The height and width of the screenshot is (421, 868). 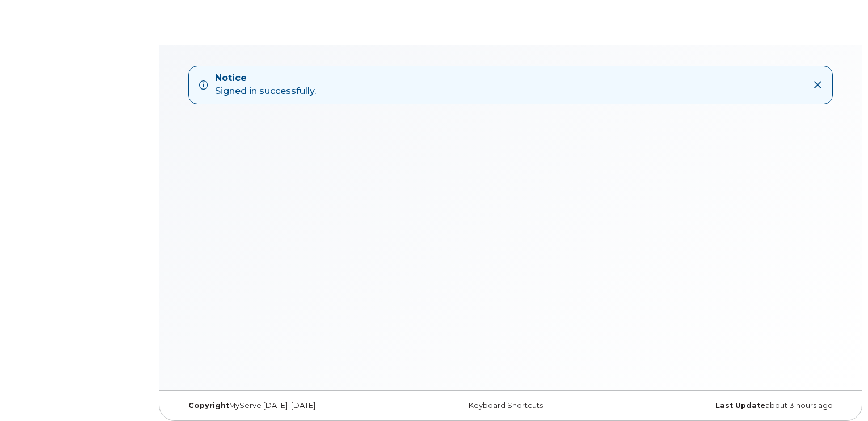 I want to click on strong: Notice, so click(x=265, y=78).